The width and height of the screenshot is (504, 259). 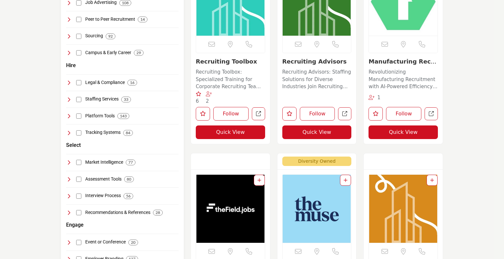 I want to click on b: 33, so click(x=126, y=99).